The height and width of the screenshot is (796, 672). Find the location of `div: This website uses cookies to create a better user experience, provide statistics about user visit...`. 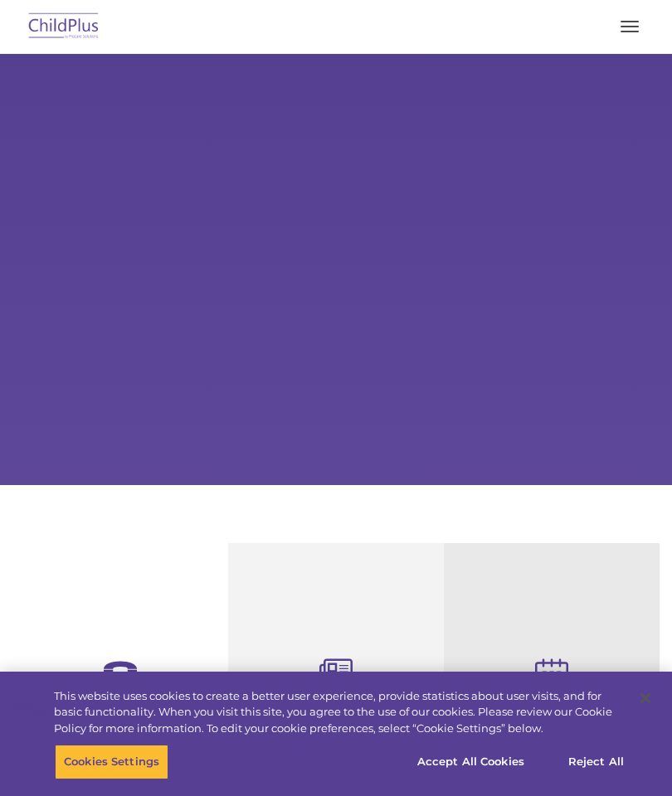

div: This website uses cookies to create a better user experience, provide statistics about user visit... is located at coordinates (339, 712).